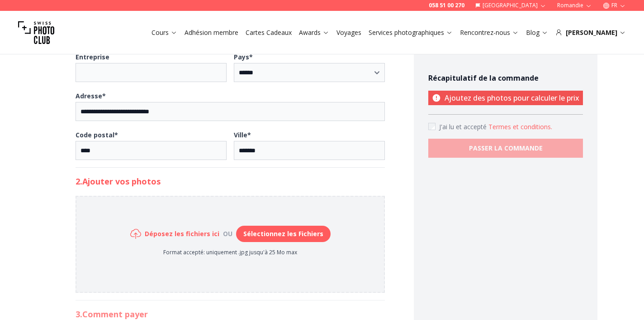 This screenshot has height=320, width=644. Describe the element at coordinates (349, 33) in the screenshot. I see `a: Voyages` at that location.